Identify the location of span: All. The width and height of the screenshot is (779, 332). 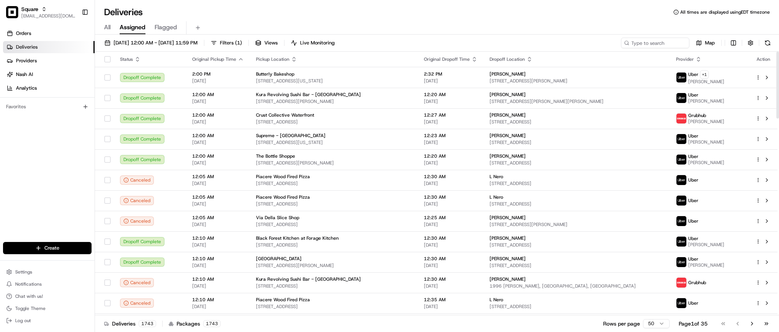
(107, 27).